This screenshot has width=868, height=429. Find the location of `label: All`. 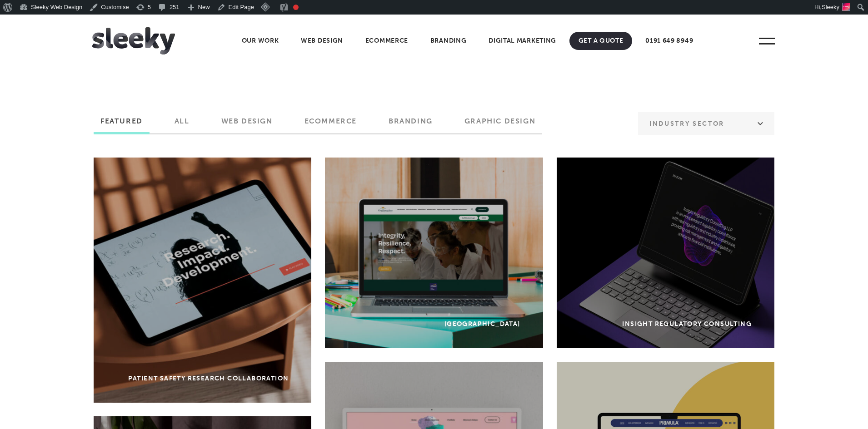

label: All is located at coordinates (182, 124).